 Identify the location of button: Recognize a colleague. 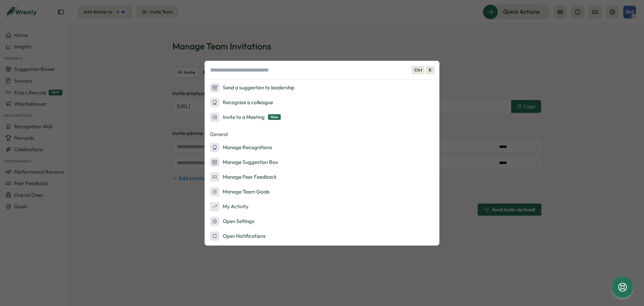
(322, 102).